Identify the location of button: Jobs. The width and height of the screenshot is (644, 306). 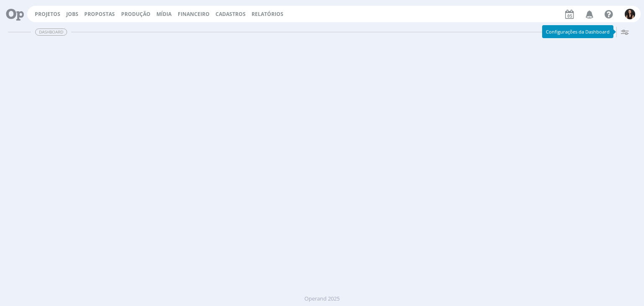
(72, 15).